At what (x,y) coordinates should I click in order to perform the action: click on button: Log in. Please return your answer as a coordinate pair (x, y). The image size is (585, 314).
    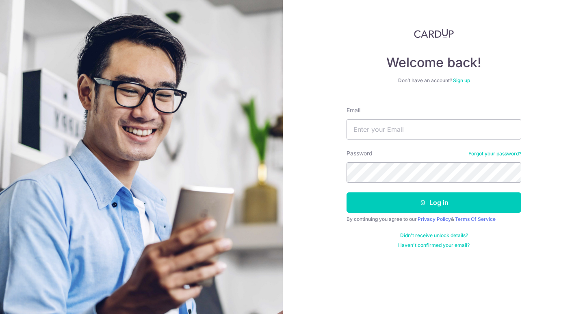
    Looking at the image, I should click on (434, 202).